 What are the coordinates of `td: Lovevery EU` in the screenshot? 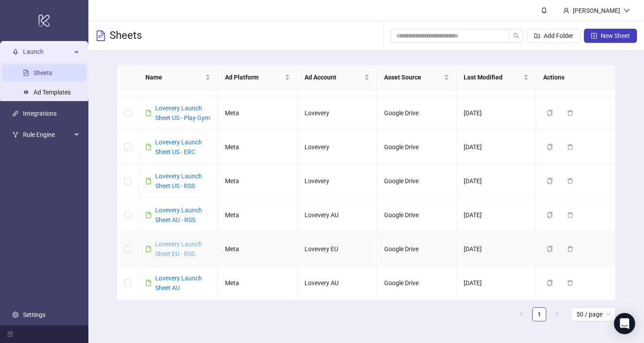 It's located at (337, 249).